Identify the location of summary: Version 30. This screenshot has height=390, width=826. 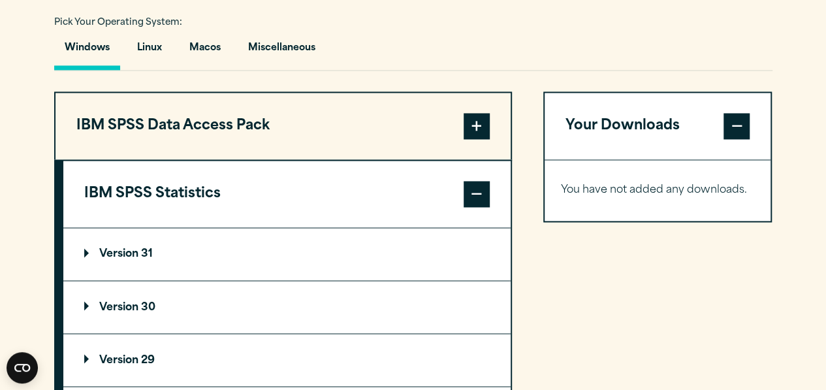
(287, 307).